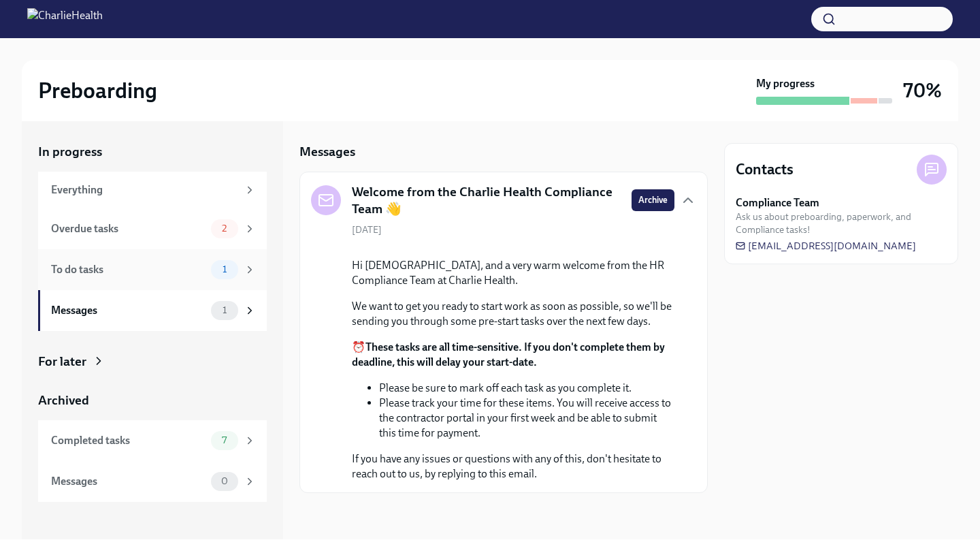 This screenshot has height=553, width=980. Describe the element at coordinates (224, 440) in the screenshot. I see `span: 7` at that location.